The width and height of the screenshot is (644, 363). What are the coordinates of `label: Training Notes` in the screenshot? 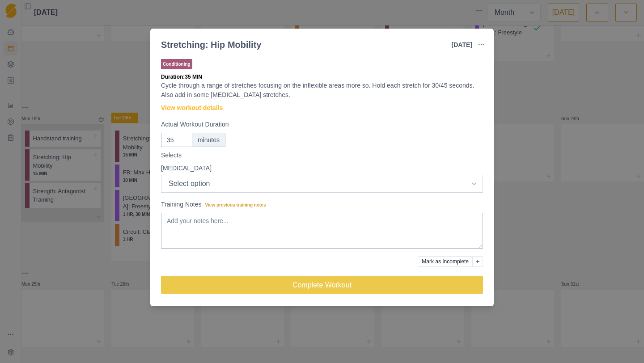 It's located at (319, 204).